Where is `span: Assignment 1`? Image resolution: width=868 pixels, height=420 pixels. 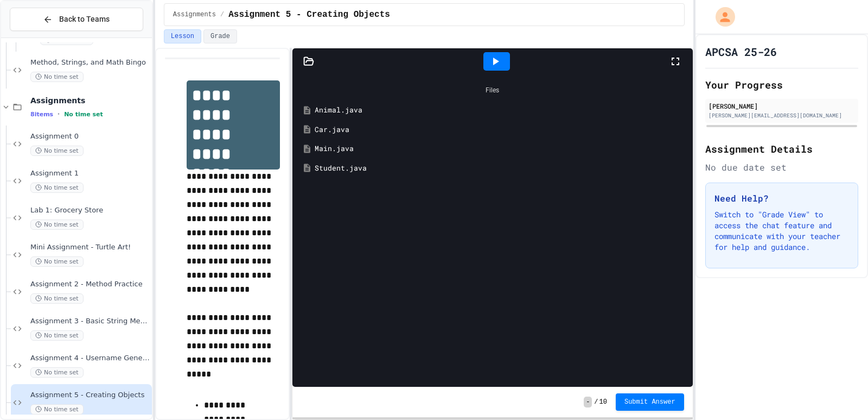
span: Assignment 1 is located at coordinates (90, 173).